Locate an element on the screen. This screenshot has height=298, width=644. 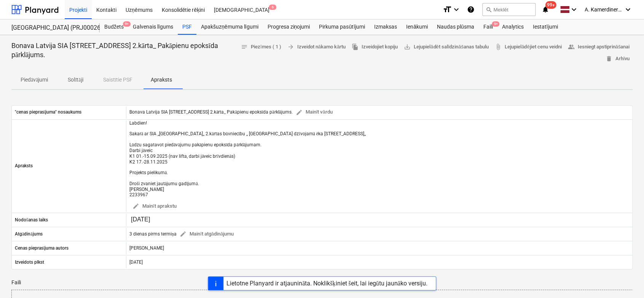
a: Analytics is located at coordinates (512, 27).